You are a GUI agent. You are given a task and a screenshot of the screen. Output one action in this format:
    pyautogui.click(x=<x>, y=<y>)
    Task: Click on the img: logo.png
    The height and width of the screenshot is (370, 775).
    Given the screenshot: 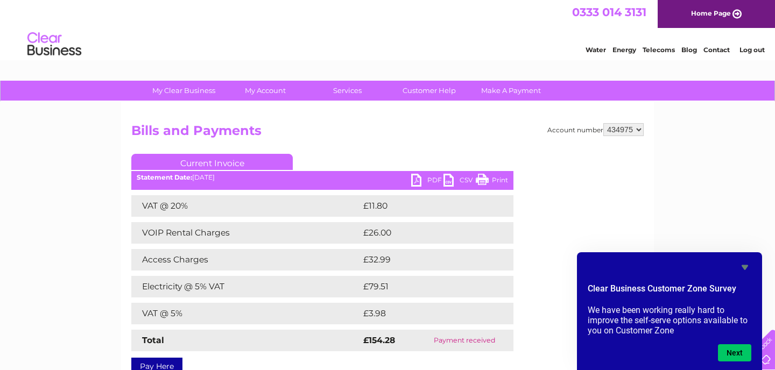 What is the action you would take?
    pyautogui.click(x=54, y=44)
    